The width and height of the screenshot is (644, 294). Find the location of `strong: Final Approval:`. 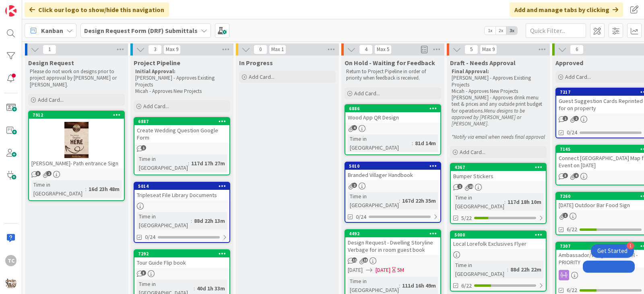

strong: Final Approval: is located at coordinates (470, 71).